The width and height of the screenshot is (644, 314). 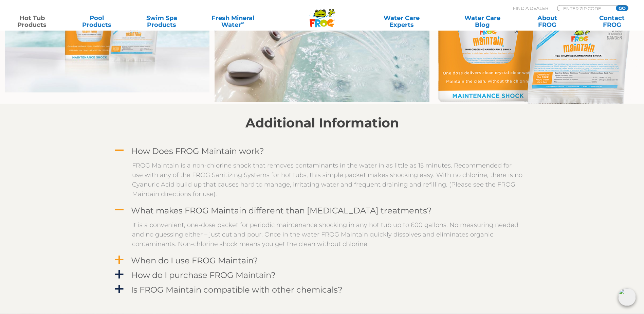 I want to click on p: Find A Dealer, so click(x=530, y=8).